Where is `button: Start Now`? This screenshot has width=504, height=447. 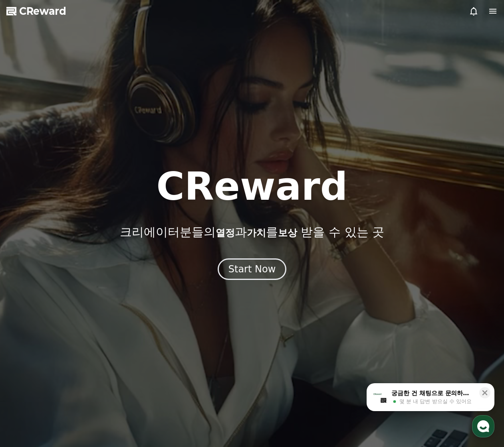 button: Start Now is located at coordinates (252, 269).